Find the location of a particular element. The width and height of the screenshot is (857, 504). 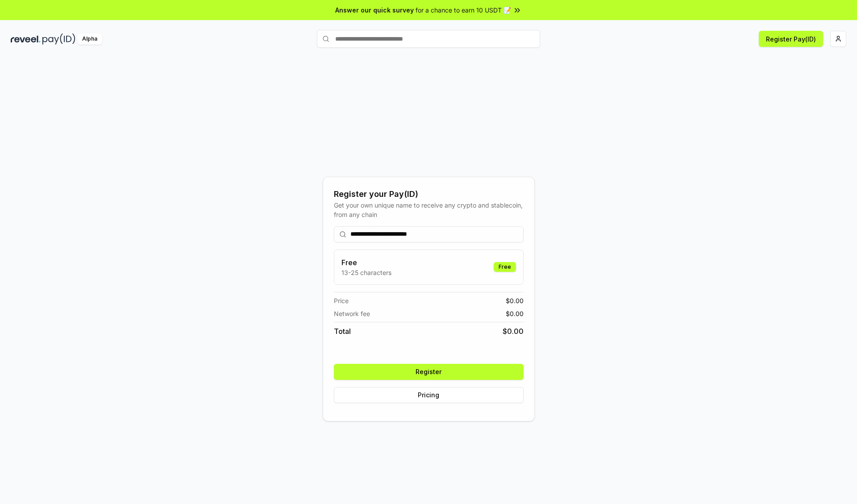

img: reveel_dark is located at coordinates (26, 39).